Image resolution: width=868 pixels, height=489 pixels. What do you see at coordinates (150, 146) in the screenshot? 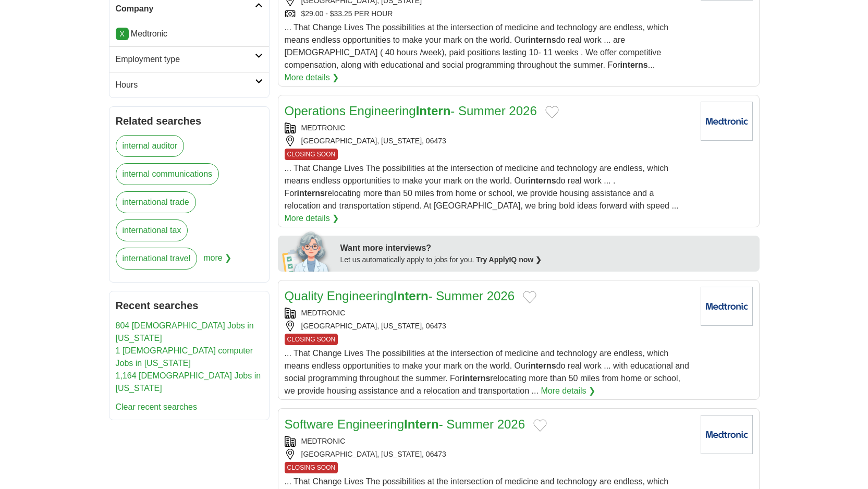
I see `a: internal auditor` at bounding box center [150, 146].